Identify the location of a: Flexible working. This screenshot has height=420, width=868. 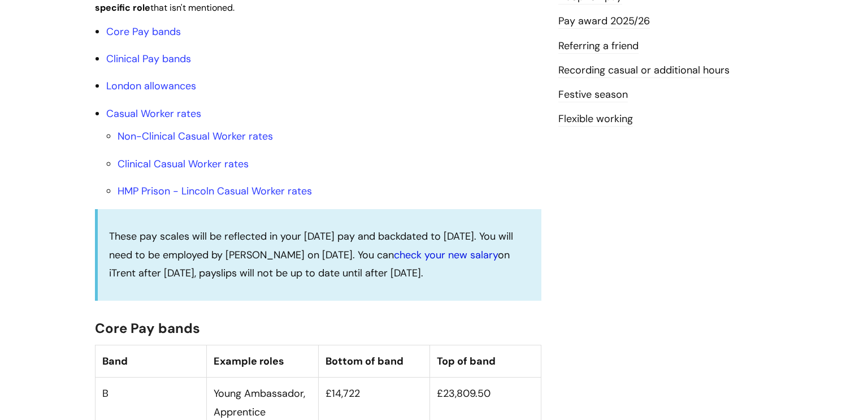
(596, 120).